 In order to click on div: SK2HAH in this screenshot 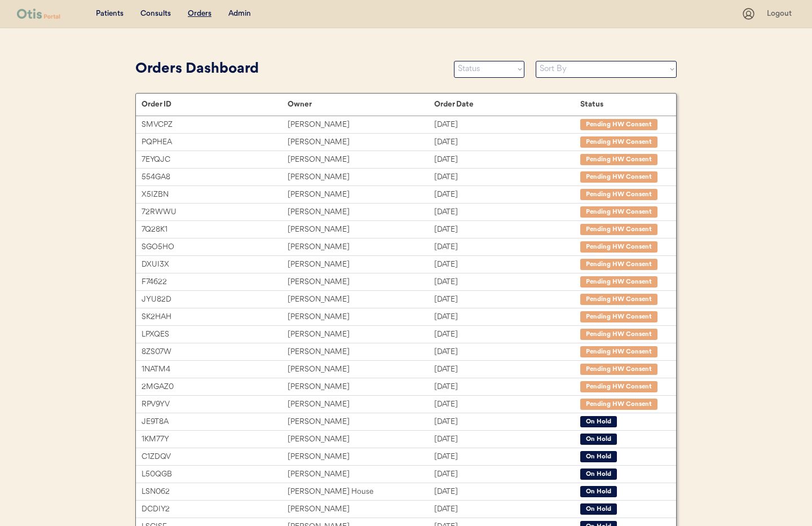, I will do `click(214, 317)`.